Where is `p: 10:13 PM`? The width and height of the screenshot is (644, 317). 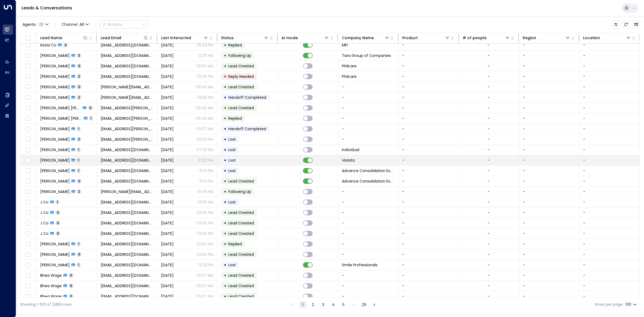
p: 10:13 PM is located at coordinates (206, 171).